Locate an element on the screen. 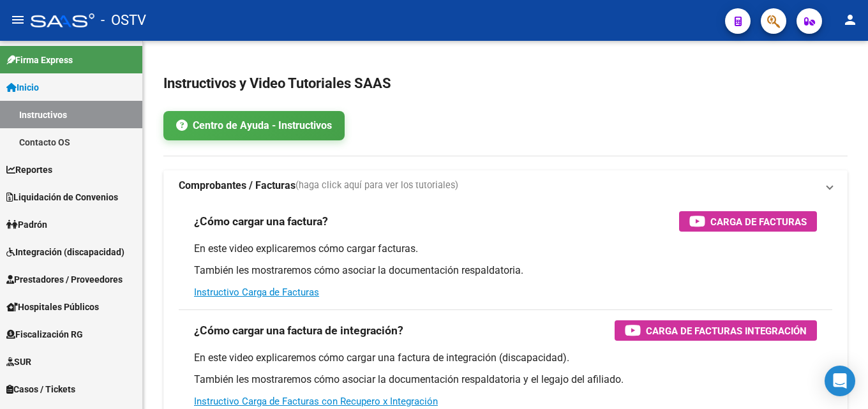 This screenshot has height=409, width=868. a: Centro de Ayuda - Instructivos is located at coordinates (254, 126).